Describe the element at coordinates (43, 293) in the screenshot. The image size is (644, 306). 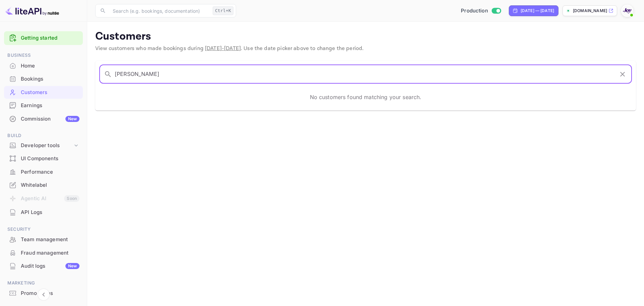
I see `a: Promo codes` at that location.